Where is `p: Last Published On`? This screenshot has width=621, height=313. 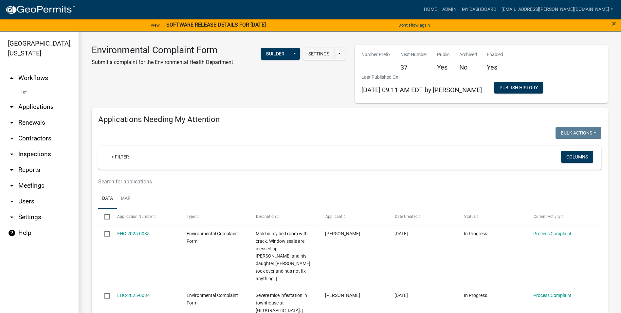
p: Last Published On is located at coordinates (422, 77).